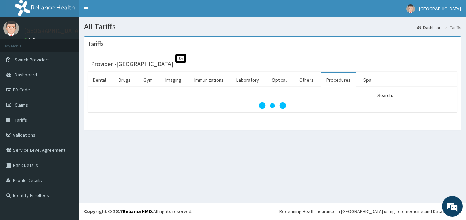 The width and height of the screenshot is (466, 220). What do you see at coordinates (367, 80) in the screenshot?
I see `a: Spa` at bounding box center [367, 80].